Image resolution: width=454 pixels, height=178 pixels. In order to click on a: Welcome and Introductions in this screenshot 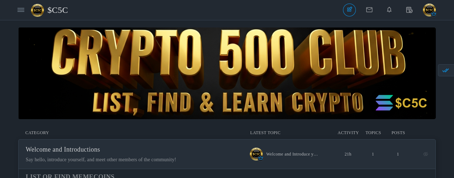, I will do `click(63, 150)`.